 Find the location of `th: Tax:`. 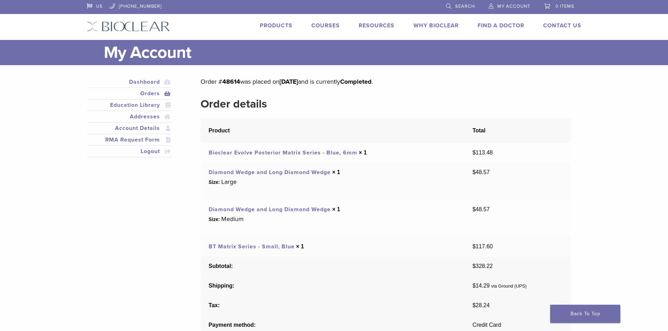

th: Tax: is located at coordinates (332, 306).